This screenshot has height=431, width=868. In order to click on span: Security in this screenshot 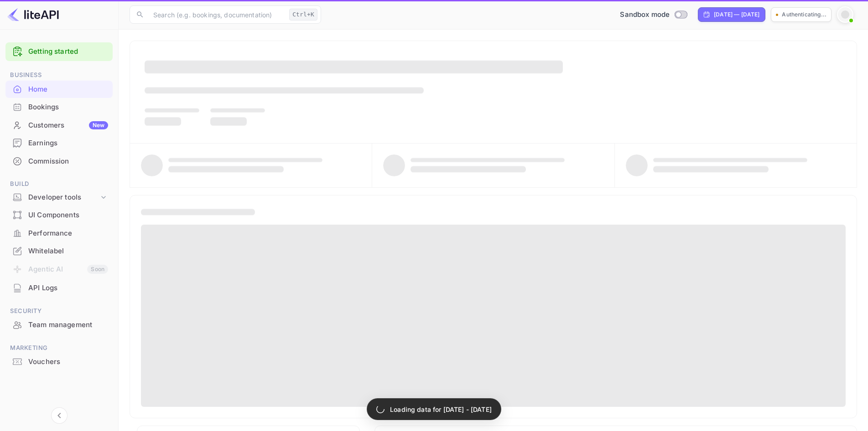, I will do `click(59, 311)`.